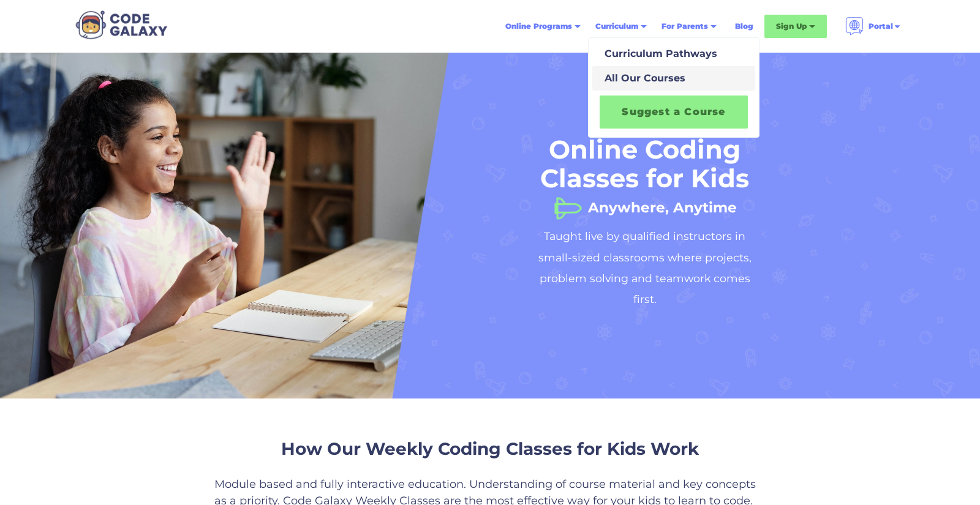 This screenshot has width=980, height=505. I want to click on a: All Our Courses, so click(674, 79).